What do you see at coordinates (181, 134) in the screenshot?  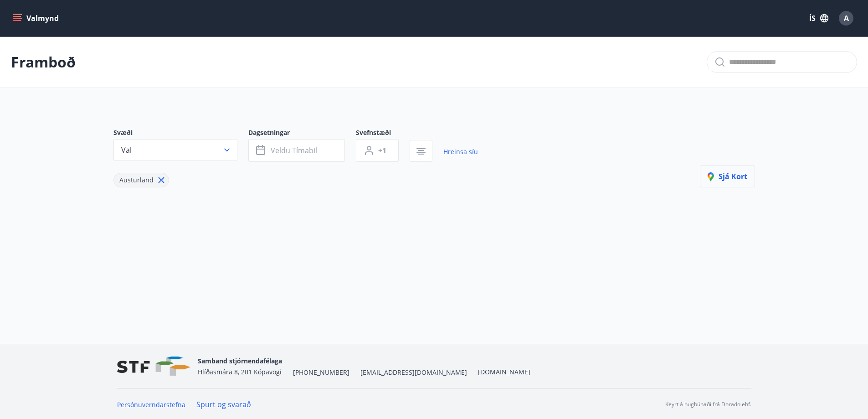 I see `span: Svæði` at bounding box center [181, 134].